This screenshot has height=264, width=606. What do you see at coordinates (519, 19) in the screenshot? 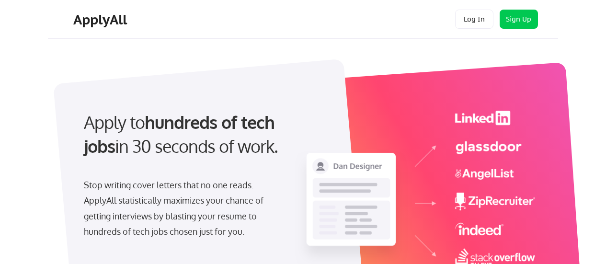
I see `button: Sign Up` at bounding box center [519, 19].